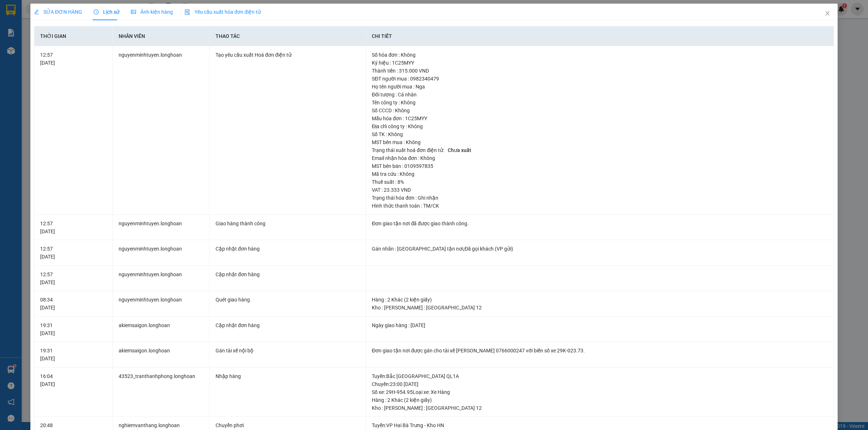 The height and width of the screenshot is (430, 868). Describe the element at coordinates (599, 110) in the screenshot. I see `div: Số CCCD : Không` at that location.